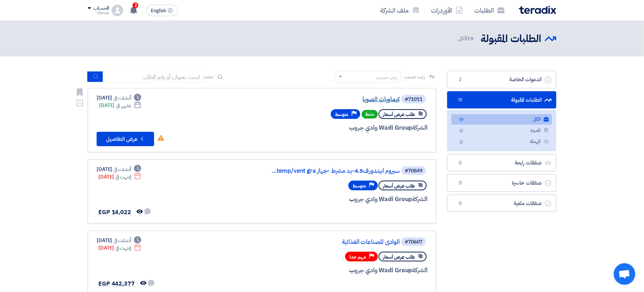  I want to click on a: المهملة, so click(502, 142).